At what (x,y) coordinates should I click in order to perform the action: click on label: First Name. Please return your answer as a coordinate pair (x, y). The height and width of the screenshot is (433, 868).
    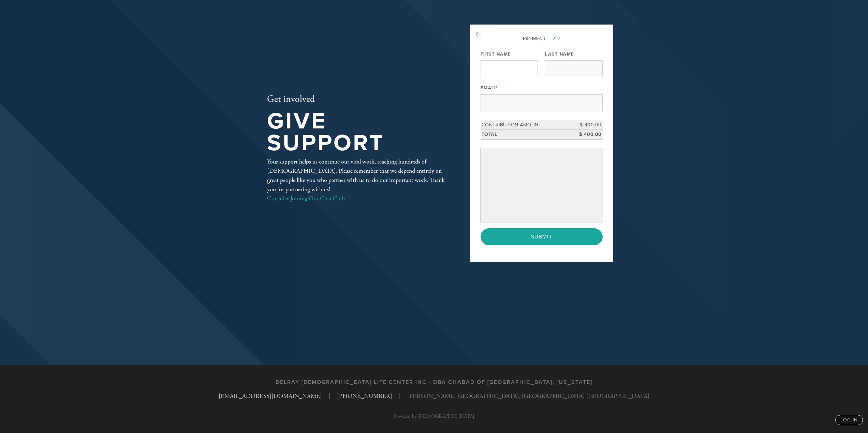
    Looking at the image, I should click on (496, 54).